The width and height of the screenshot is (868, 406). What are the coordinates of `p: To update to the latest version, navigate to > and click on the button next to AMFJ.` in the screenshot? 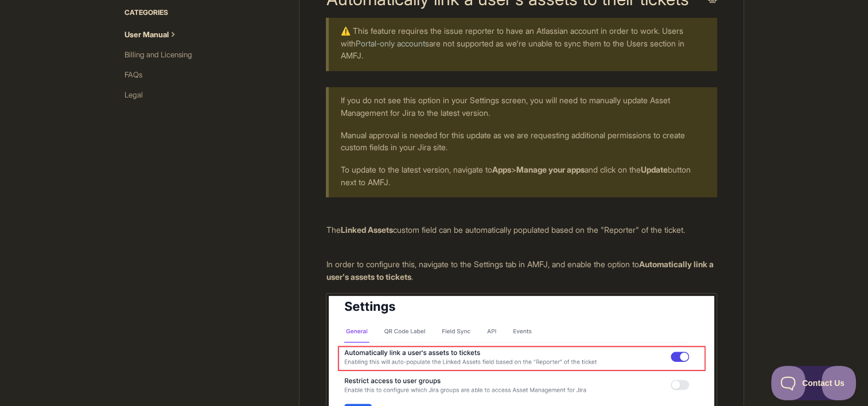 It's located at (520, 175).